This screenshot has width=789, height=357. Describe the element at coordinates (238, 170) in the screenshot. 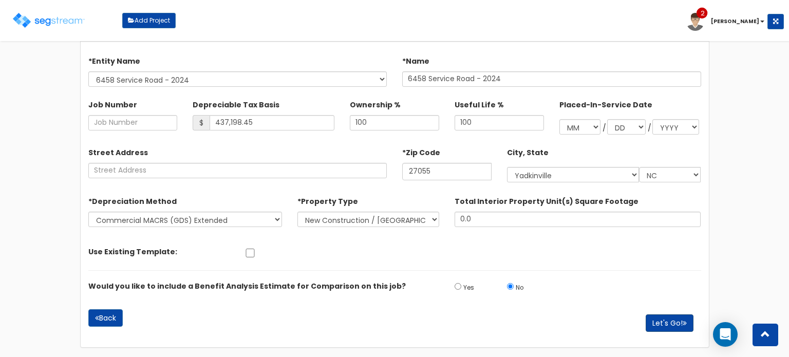

I see `input: Street Address` at that location.